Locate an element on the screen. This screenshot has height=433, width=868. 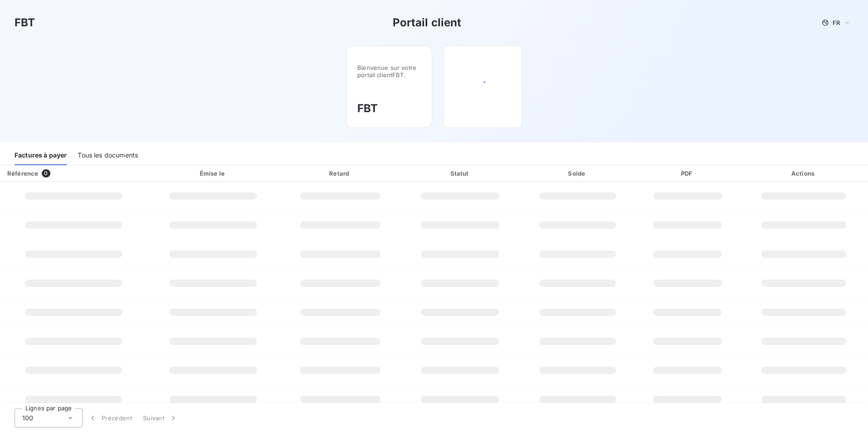
div: PDF is located at coordinates (687, 174).